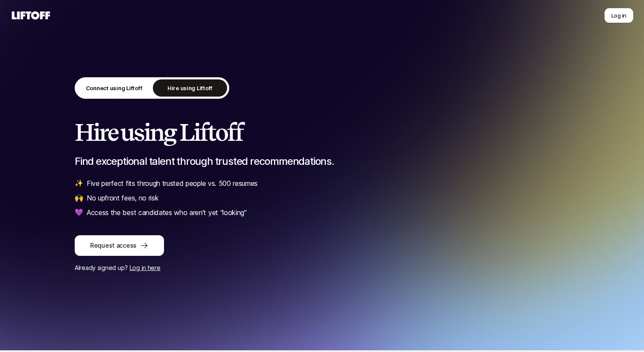 This screenshot has height=352, width=644. What do you see at coordinates (619, 15) in the screenshot?
I see `button: Log in` at bounding box center [619, 15].